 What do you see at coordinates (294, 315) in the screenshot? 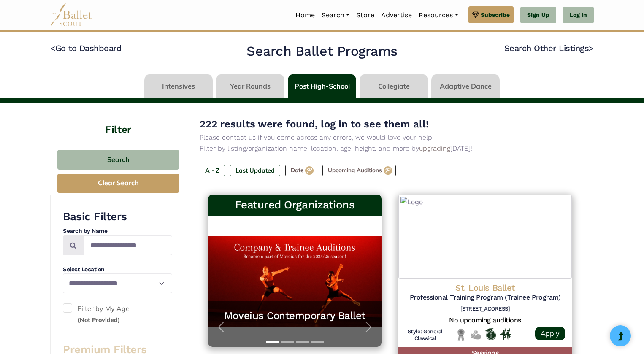
I see `a: Moveius Contemporary Ballet` at bounding box center [294, 315].